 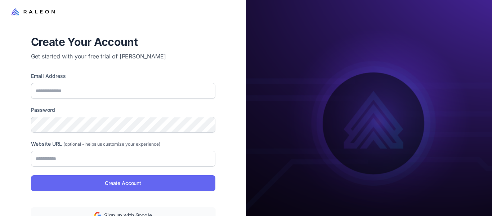 What do you see at coordinates (123, 183) in the screenshot?
I see `button: Create Account` at bounding box center [123, 183].